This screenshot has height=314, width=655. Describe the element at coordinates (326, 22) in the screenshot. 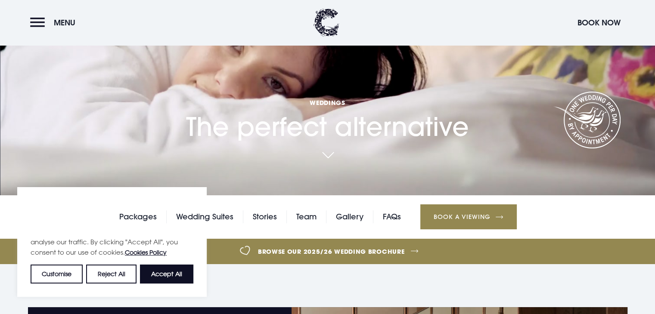

I see `img: Clandeboye Lodge` at that location.